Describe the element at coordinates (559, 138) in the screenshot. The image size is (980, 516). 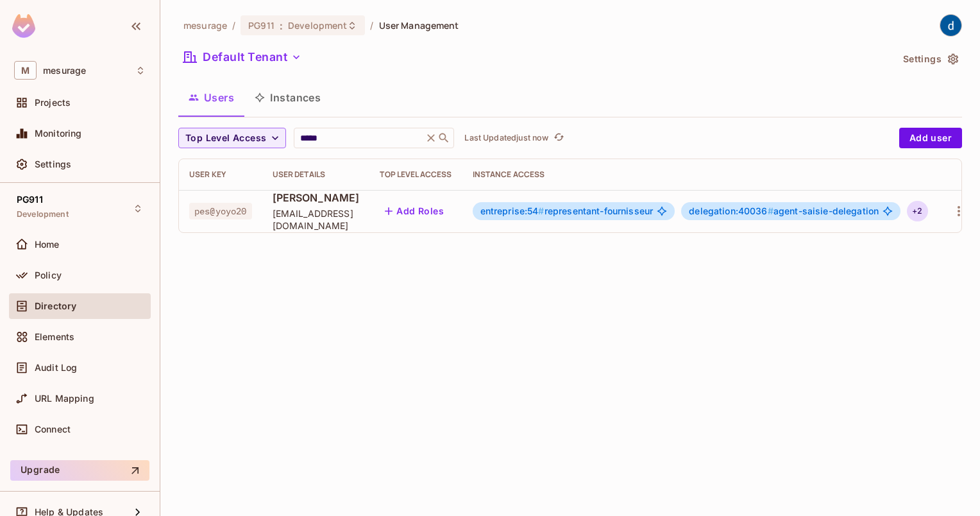
I see `button: refresh` at that location.